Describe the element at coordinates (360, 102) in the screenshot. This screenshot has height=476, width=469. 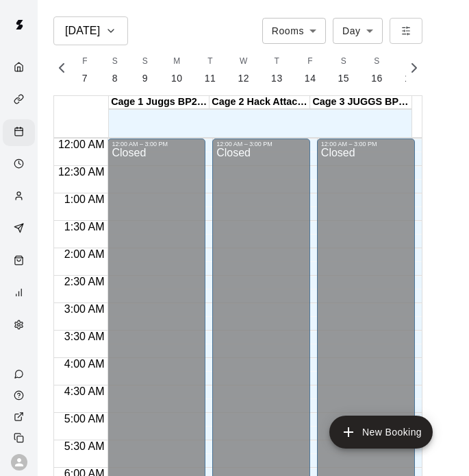
I see `div: Cage 3 JUGGS BP1 Baseball` at that location.